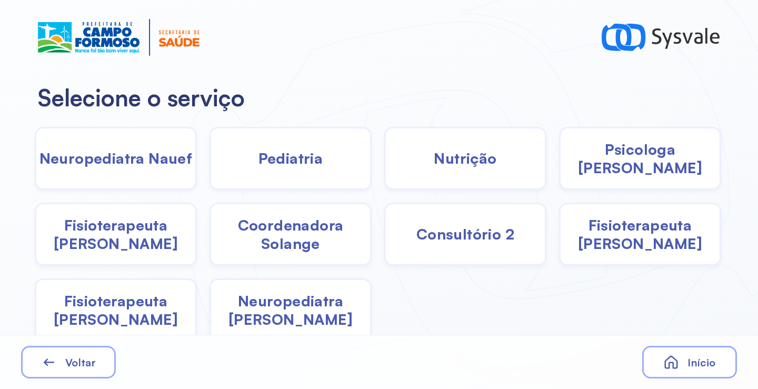 This screenshot has height=389, width=758. I want to click on img: logo-sysvale.svg, so click(661, 37).